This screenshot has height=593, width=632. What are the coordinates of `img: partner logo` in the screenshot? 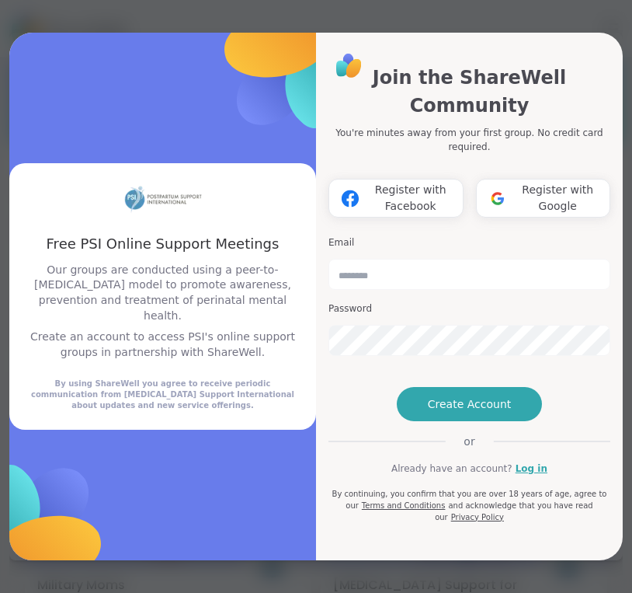 It's located at (163, 198).